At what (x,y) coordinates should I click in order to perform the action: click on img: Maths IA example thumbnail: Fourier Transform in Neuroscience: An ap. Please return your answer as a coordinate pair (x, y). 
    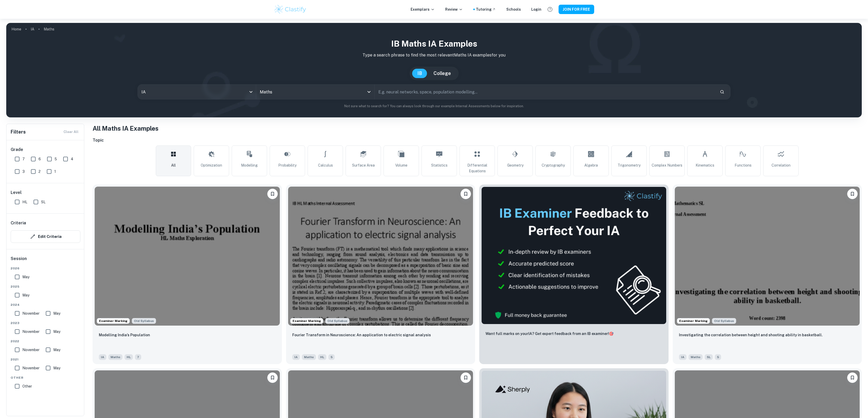
    Looking at the image, I should click on (381, 256).